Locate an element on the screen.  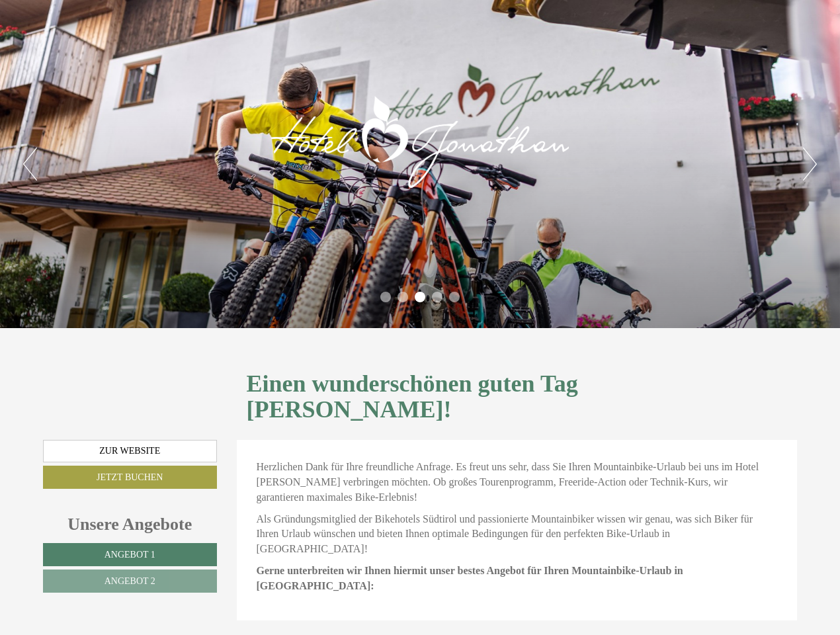
button: Next is located at coordinates (809, 164).